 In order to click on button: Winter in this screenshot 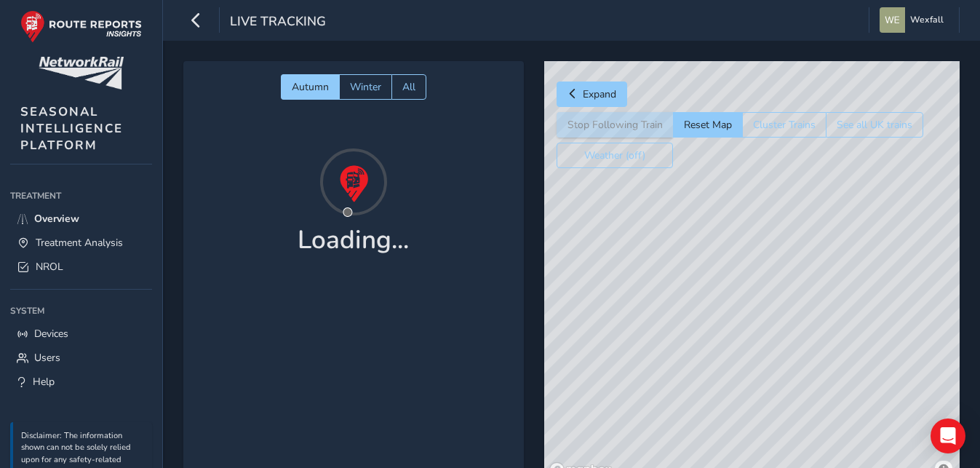, I will do `click(365, 87)`.